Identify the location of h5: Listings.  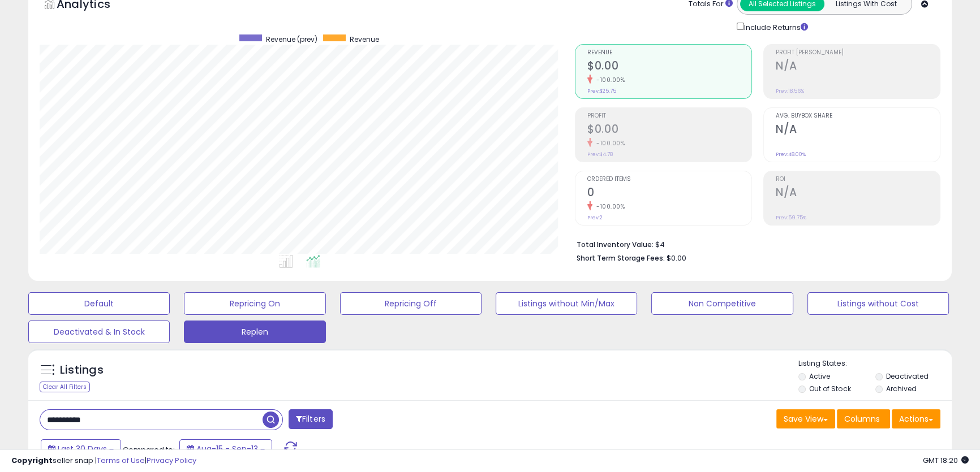
(81, 370).